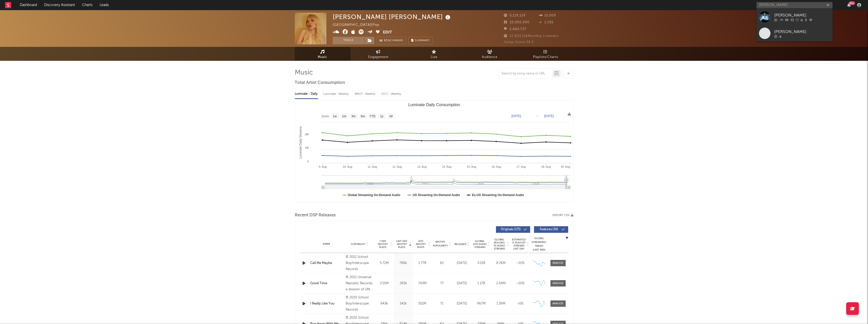 This screenshot has width=868, height=324. Describe the element at coordinates (481, 263) in the screenshot. I see `div: 3.01B` at that location.